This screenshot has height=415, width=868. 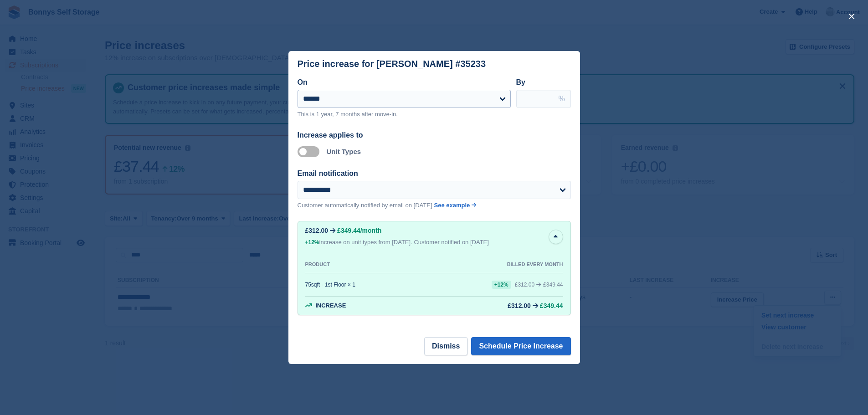 What do you see at coordinates (852, 17) in the screenshot?
I see `button: close` at bounding box center [852, 17].